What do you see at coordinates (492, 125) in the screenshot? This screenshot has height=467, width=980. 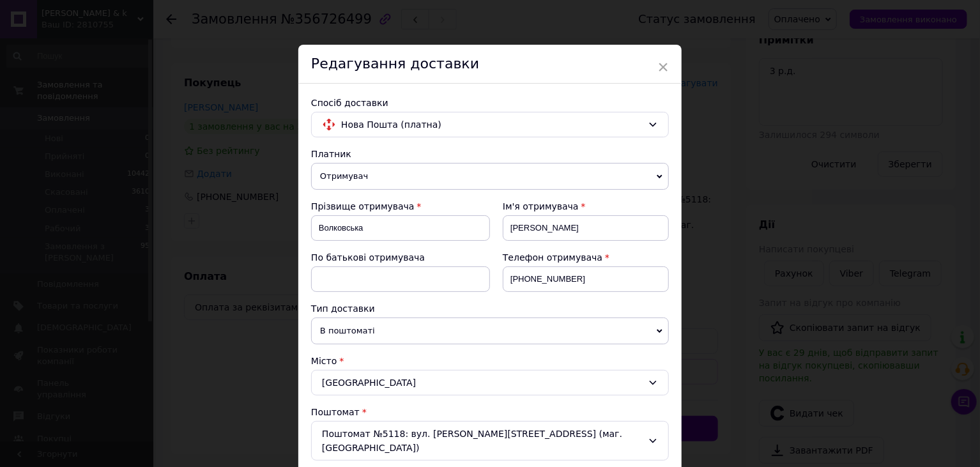 I see `span: Нова Пошта (платна)` at bounding box center [492, 125].